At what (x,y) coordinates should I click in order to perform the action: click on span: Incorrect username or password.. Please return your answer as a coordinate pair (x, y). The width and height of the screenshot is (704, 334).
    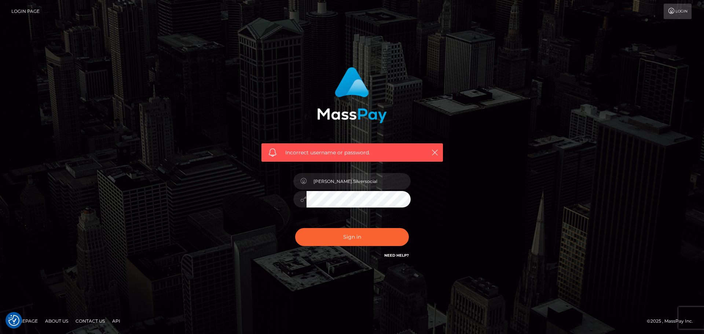
    Looking at the image, I should click on (352, 153).